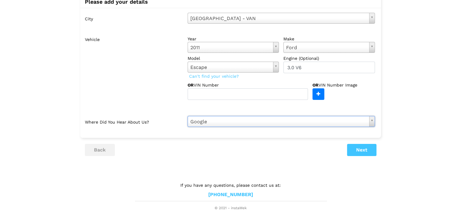 This screenshot has width=461, height=211. I want to click on label: VIN Number Image, so click(341, 85).